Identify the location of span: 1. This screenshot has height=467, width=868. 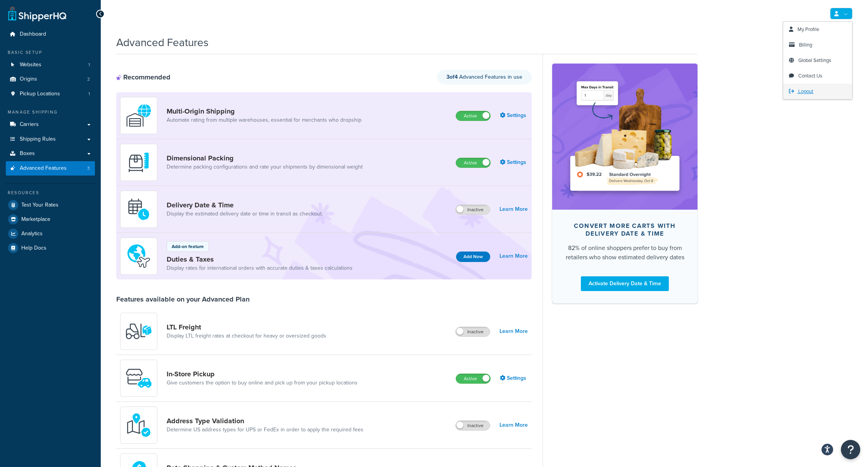
(89, 94).